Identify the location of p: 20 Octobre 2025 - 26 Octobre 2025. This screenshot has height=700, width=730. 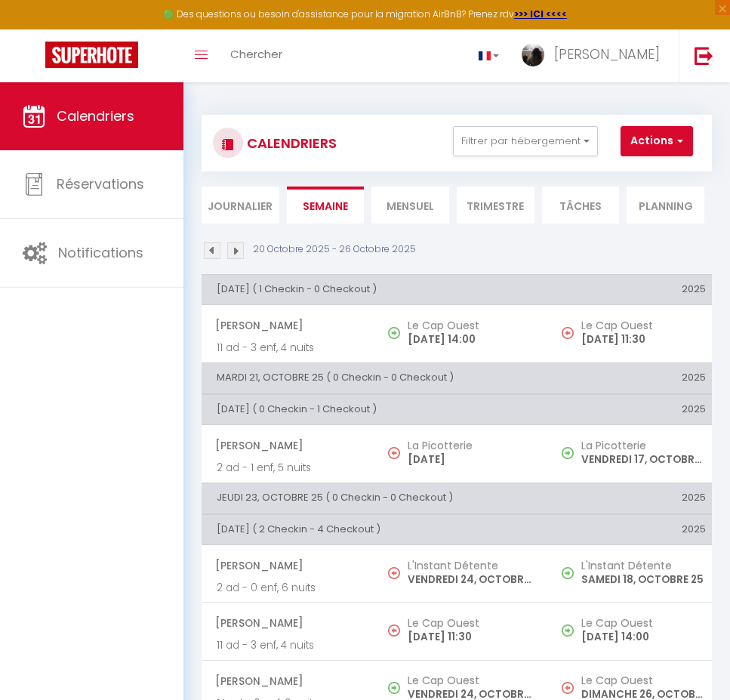
(334, 249).